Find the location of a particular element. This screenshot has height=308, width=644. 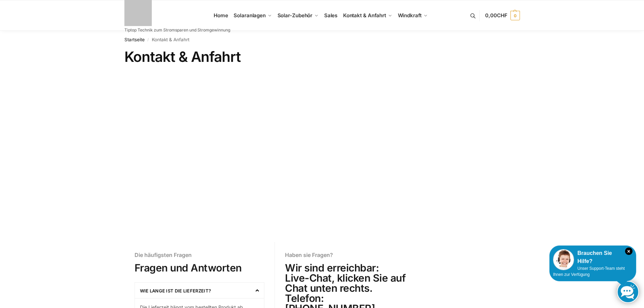

span: 0 is located at coordinates (515, 15).